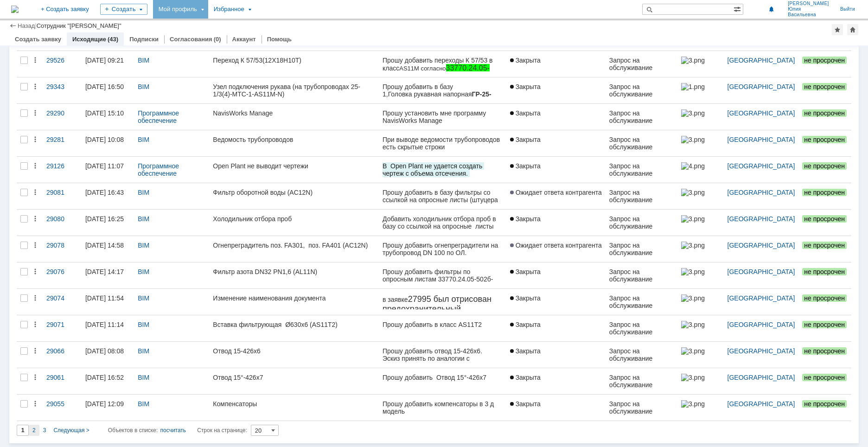 The height and width of the screenshot is (447, 868). I want to click on div: 29061, so click(62, 378).